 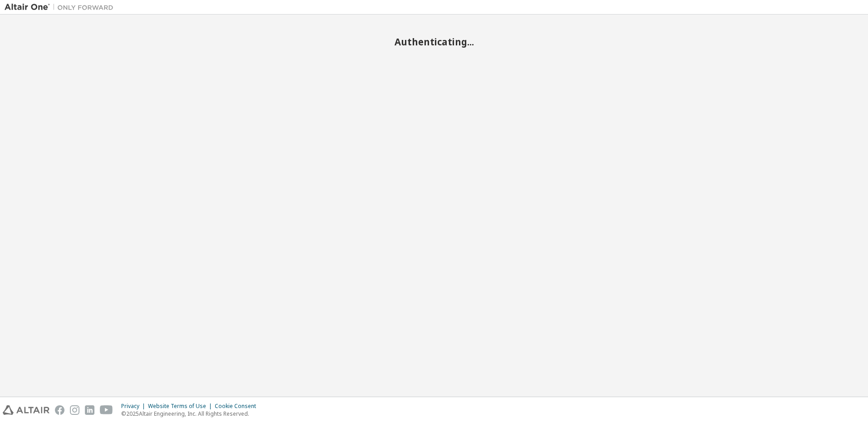 What do you see at coordinates (106, 411) in the screenshot?
I see `img: youtube.svg` at bounding box center [106, 411].